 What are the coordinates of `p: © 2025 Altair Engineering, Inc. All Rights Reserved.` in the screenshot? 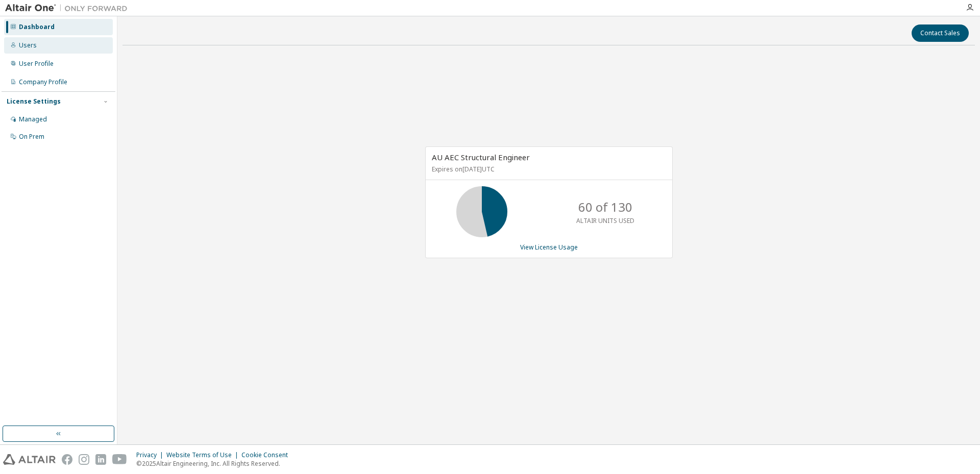 It's located at (215, 464).